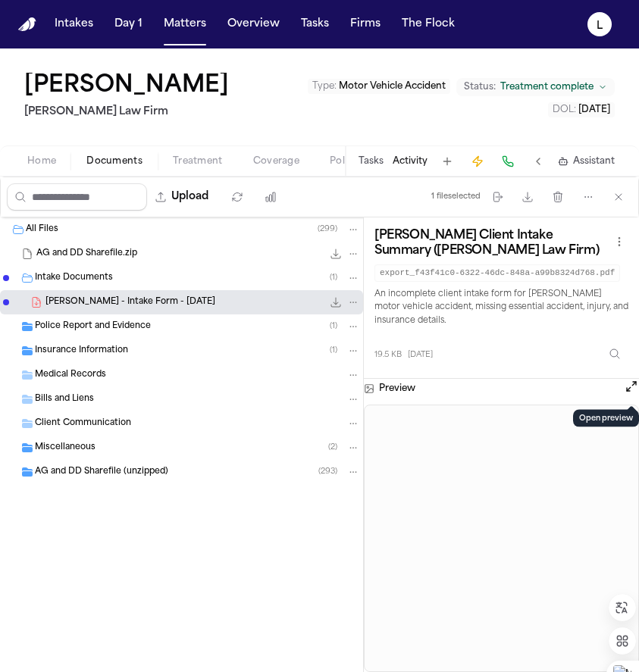 The height and width of the screenshot is (672, 639). What do you see at coordinates (71, 375) in the screenshot?
I see `span: Medical Records` at bounding box center [71, 375].